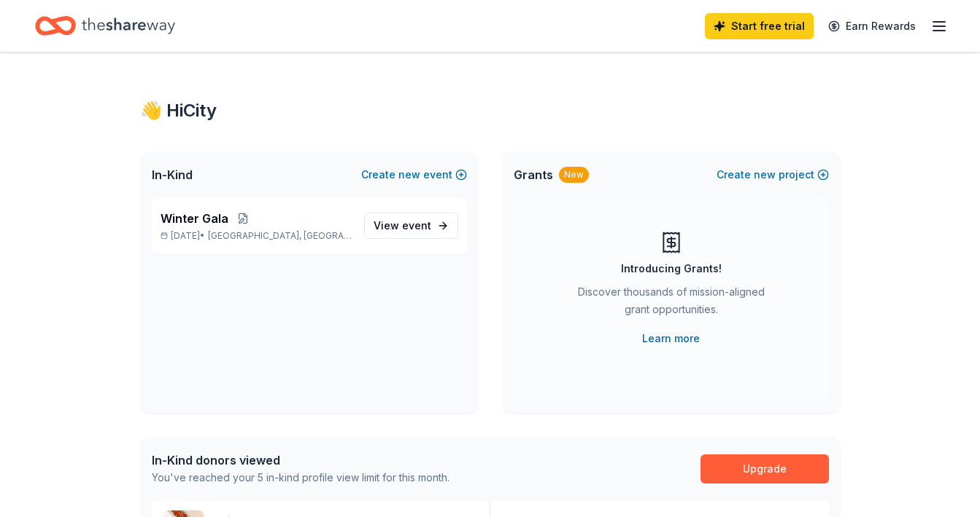  What do you see at coordinates (773, 175) in the screenshot?
I see `button: Createnewproject` at bounding box center [773, 175].